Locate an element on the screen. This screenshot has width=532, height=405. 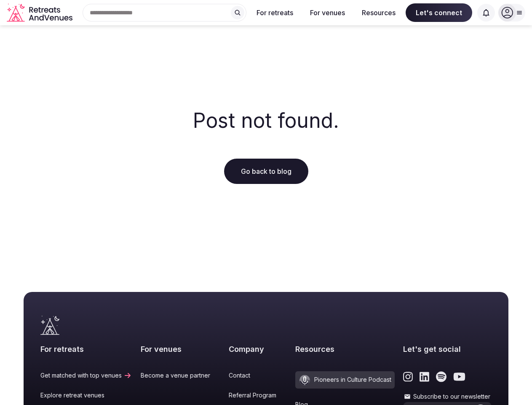
a: Link to the retreats and venues Instagram page is located at coordinates (407, 376).